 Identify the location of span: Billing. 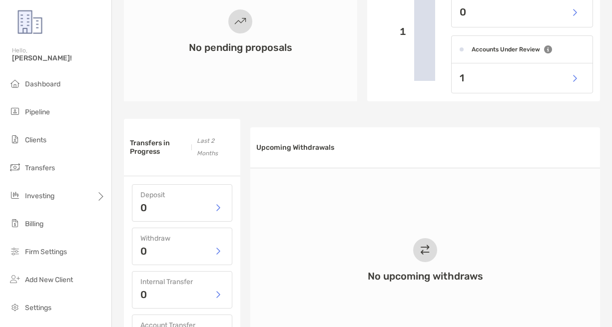
(34, 224).